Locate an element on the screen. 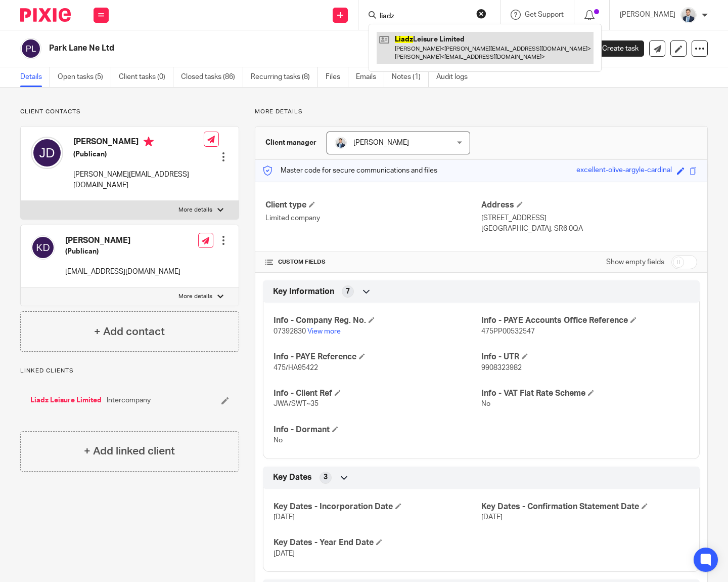 This screenshot has width=728, height=582. h4: Info - PAYE Accounts Office Reference is located at coordinates (585, 320).